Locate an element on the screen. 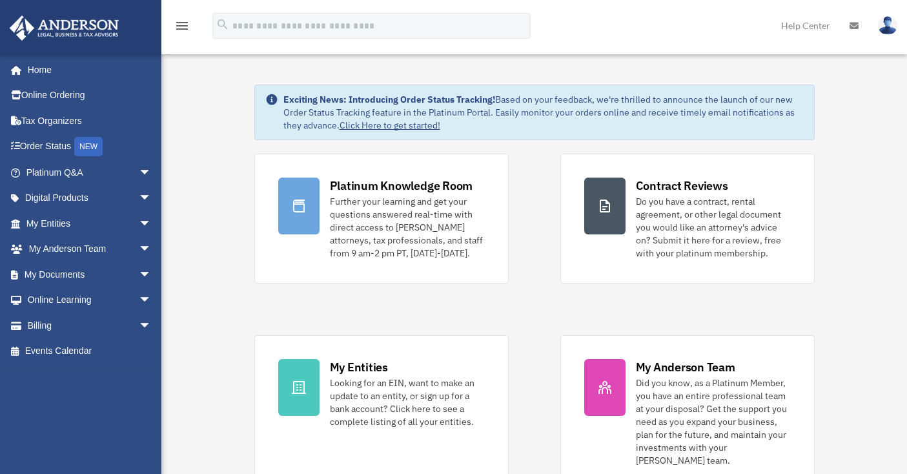 This screenshot has height=474, width=907. a: Platinum Knowledge Room Further your learning and get your questions answered real-time with dire... is located at coordinates (381, 218).